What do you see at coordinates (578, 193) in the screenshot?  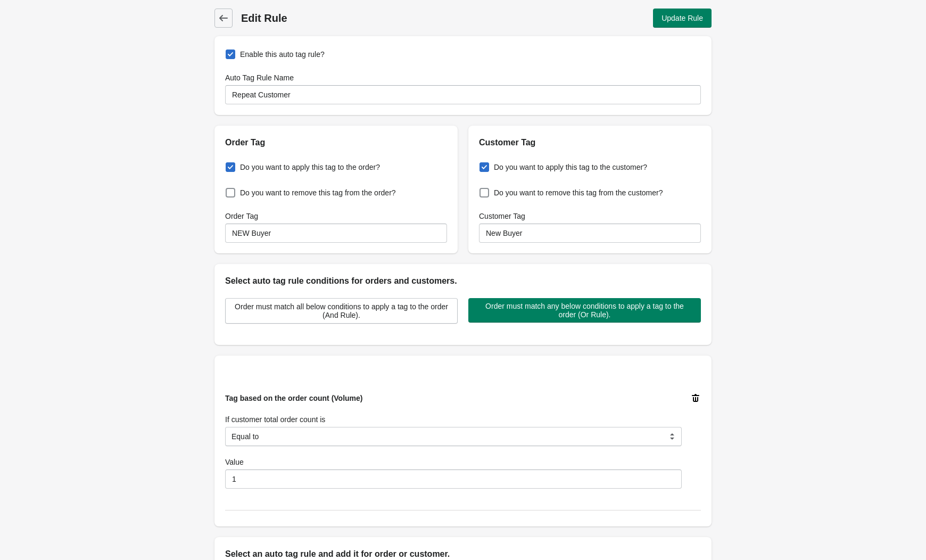 I see `span: Do you want to remove this tag from the customer?` at bounding box center [578, 193].